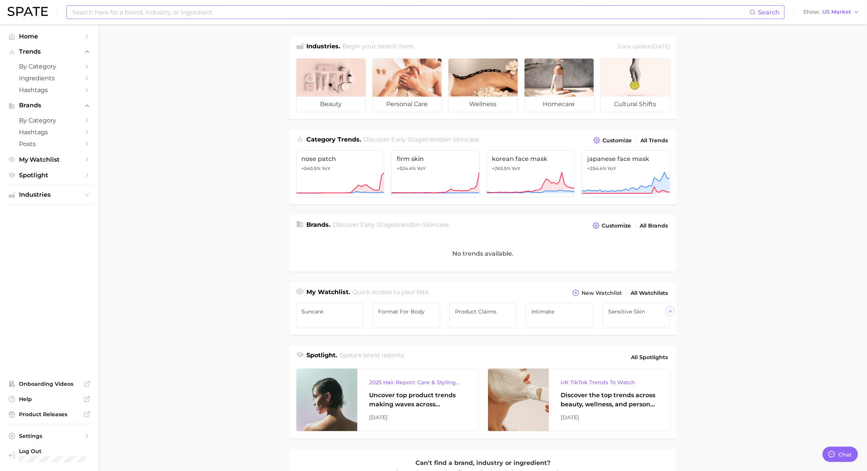  I want to click on button: ShowUS Market, so click(831, 12).